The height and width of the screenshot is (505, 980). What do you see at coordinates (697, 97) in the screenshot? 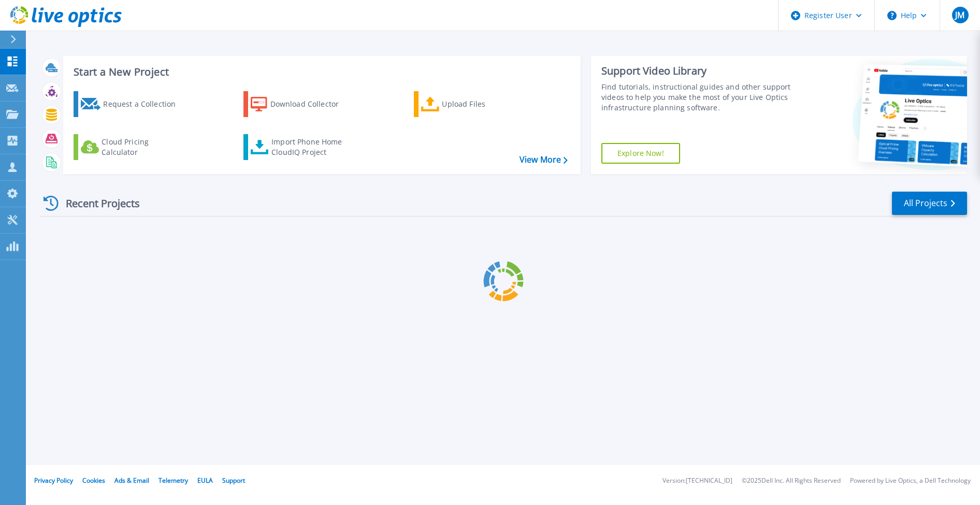
I see `div: Find tutorials, instructional guides and other support videos to help you make the most of your L...` at bounding box center [697, 97].